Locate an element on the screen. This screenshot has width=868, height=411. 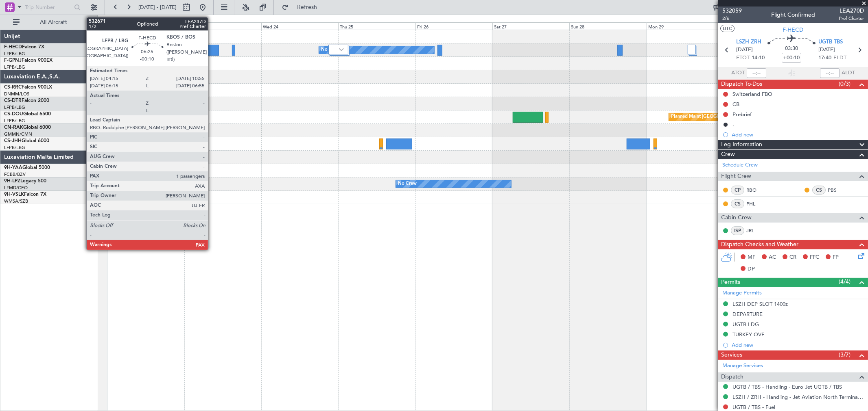
button: All Aircraft is located at coordinates (48, 23).